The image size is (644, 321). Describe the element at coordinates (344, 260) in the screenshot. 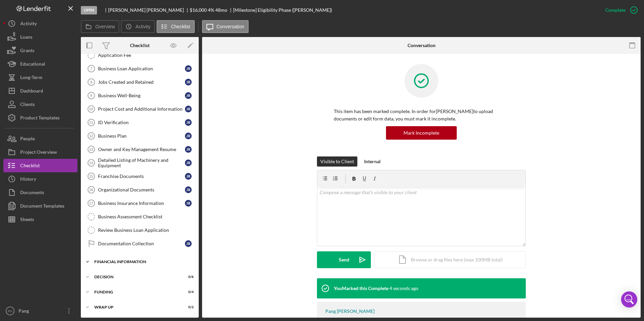

I see `button: Send` at that location.